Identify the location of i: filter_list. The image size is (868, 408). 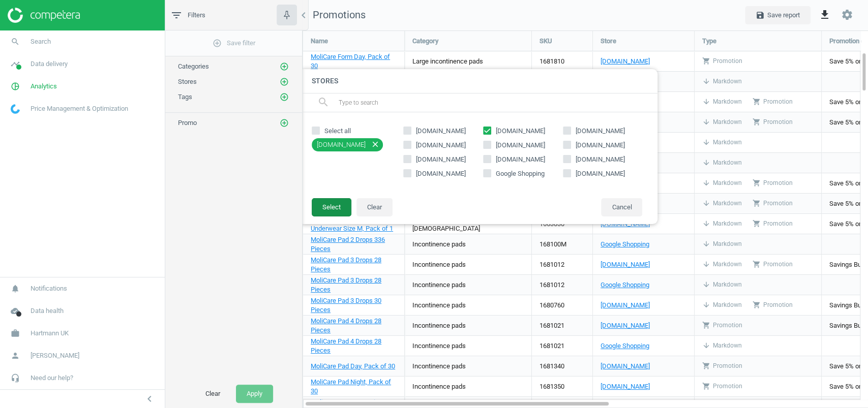
(177, 15).